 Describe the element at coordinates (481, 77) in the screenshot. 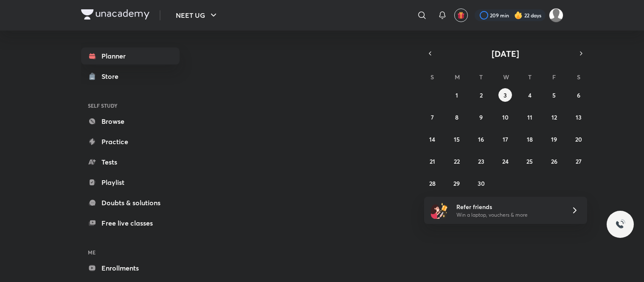

I see `abbr: Tuesday` at that location.